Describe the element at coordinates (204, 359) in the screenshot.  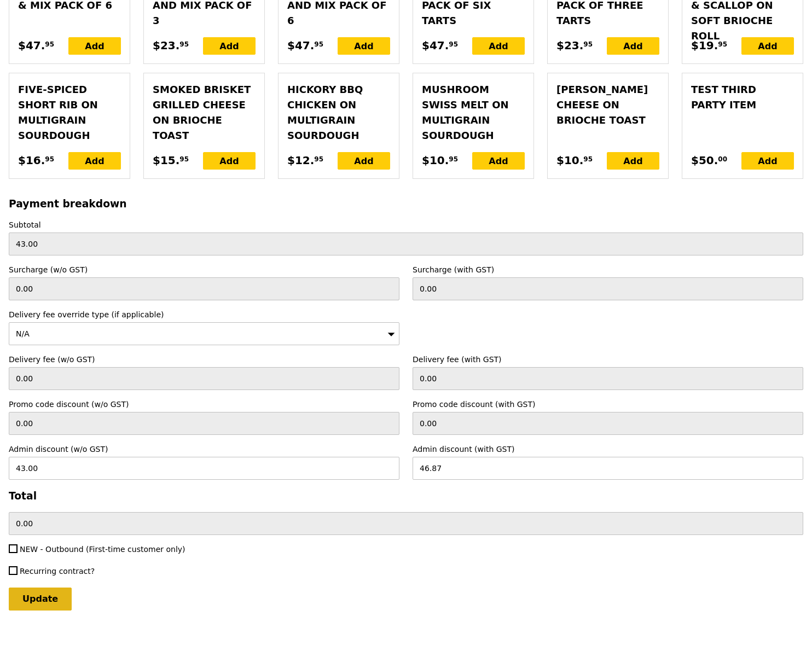
I see `label: Delivery fee (w/o GST)` at that location.